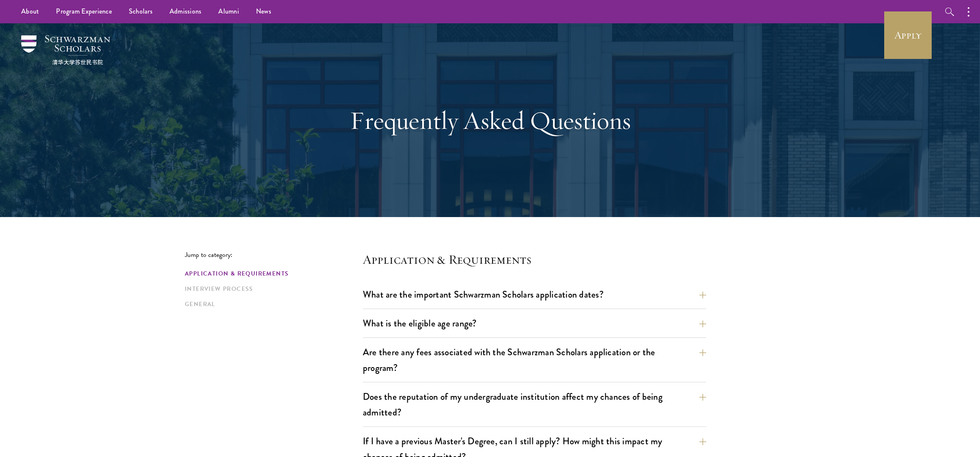  What do you see at coordinates (490, 121) in the screenshot?
I see `h1: Frequently Asked Questions` at bounding box center [490, 121].